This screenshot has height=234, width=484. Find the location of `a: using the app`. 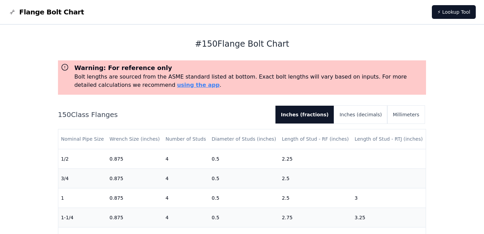

a: using the app is located at coordinates (198, 85).